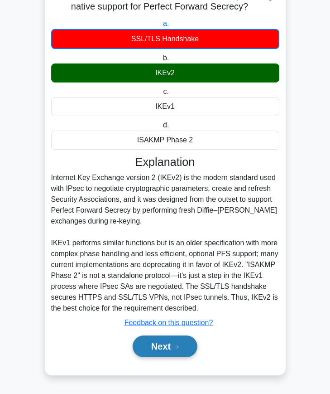 This screenshot has width=330, height=394. Describe the element at coordinates (165, 243) in the screenshot. I see `div: Internet Key Exchange version 2 (IKEv2) is the modern standard used with IPsec to negotiate crypt...` at that location.